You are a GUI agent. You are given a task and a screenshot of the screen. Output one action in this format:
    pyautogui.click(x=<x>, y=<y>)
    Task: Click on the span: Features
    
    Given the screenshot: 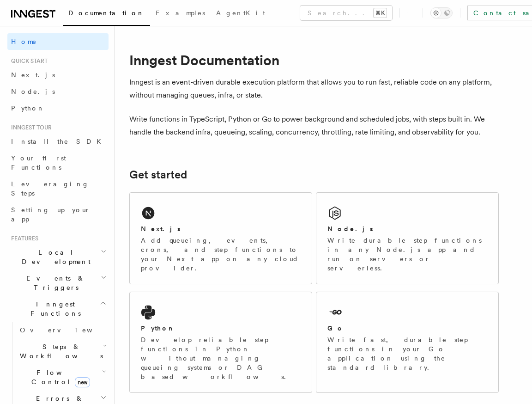 What is the action you would take?
    pyautogui.click(x=23, y=239)
    